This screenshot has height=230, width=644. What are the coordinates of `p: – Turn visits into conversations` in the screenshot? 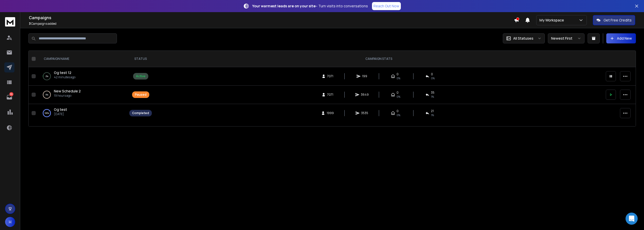 It's located at (310, 6).